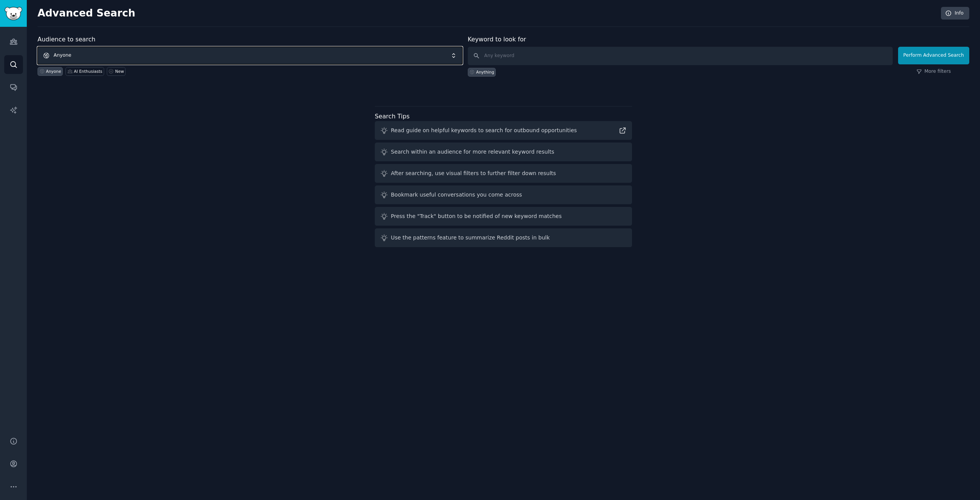 The width and height of the screenshot is (980, 500). I want to click on div: Anyone, so click(54, 71).